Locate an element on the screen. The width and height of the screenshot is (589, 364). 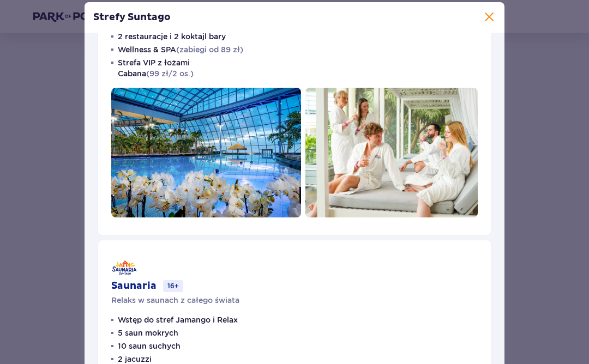
p: Wstęp do stref Jamango i Relax is located at coordinates (178, 320).